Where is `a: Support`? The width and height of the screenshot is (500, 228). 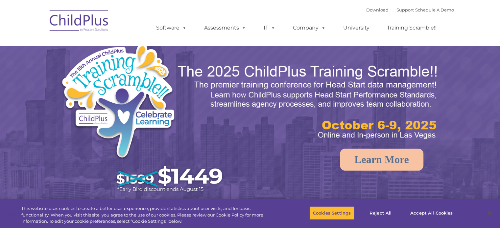
a: Support is located at coordinates (405, 10).